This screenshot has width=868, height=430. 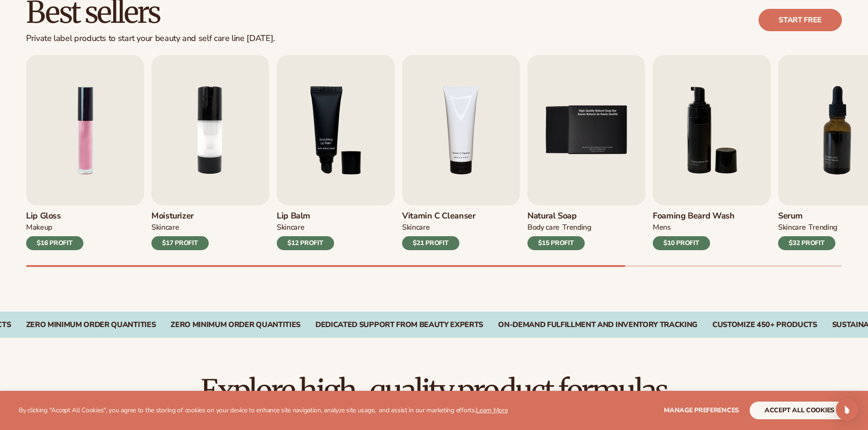 What do you see at coordinates (800, 410) in the screenshot?
I see `button: accept all cookies` at bounding box center [800, 410].